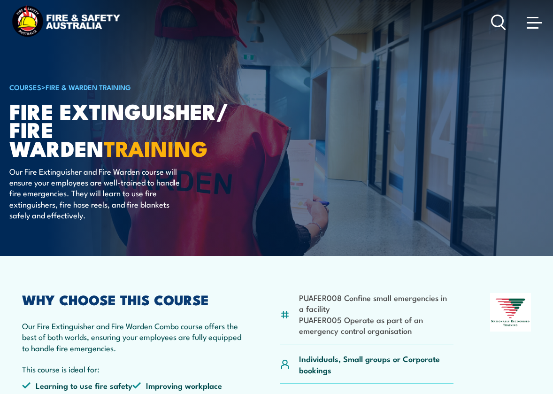  Describe the element at coordinates (376, 325) in the screenshot. I see `li: PUAFER005 Operate as part of an emergency control organisation` at that location.